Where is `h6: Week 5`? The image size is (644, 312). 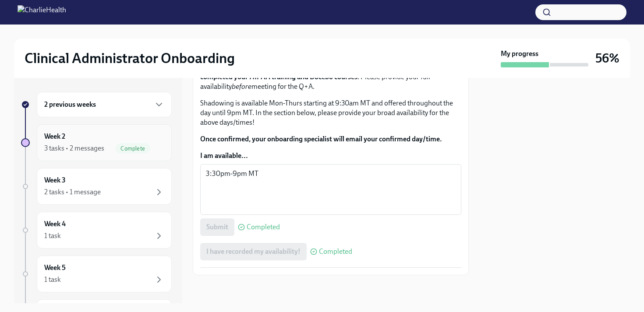
h6: Week 5 is located at coordinates (55, 268).